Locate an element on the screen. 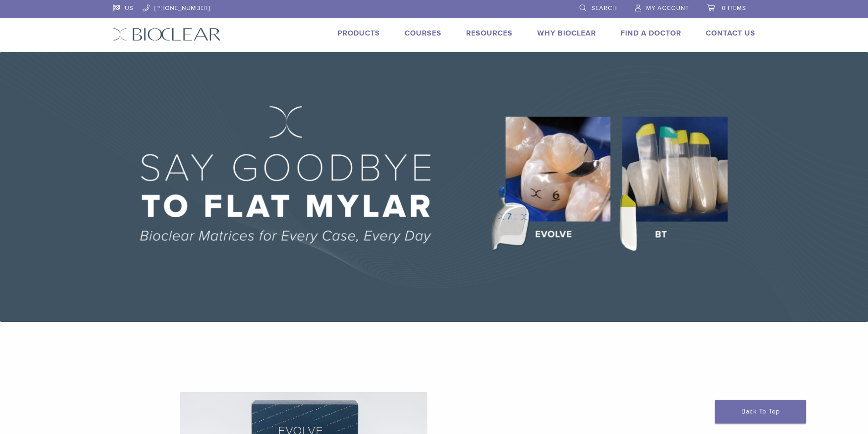 This screenshot has height=434, width=868. span: My Account is located at coordinates (668, 8).